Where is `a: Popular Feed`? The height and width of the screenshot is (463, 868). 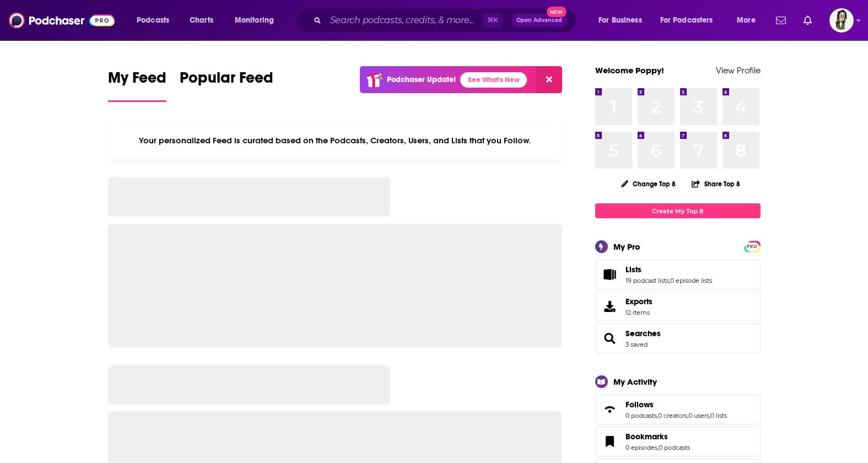 a: Popular Feed is located at coordinates (226, 85).